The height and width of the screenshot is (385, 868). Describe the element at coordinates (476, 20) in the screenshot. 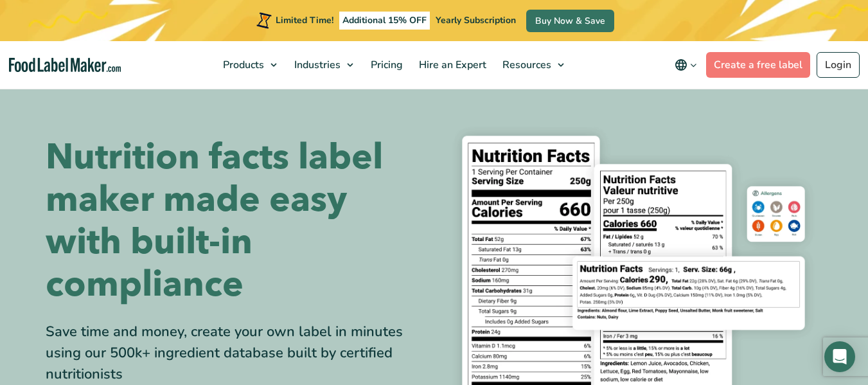

I see `span: Yearly Subscription` at that location.